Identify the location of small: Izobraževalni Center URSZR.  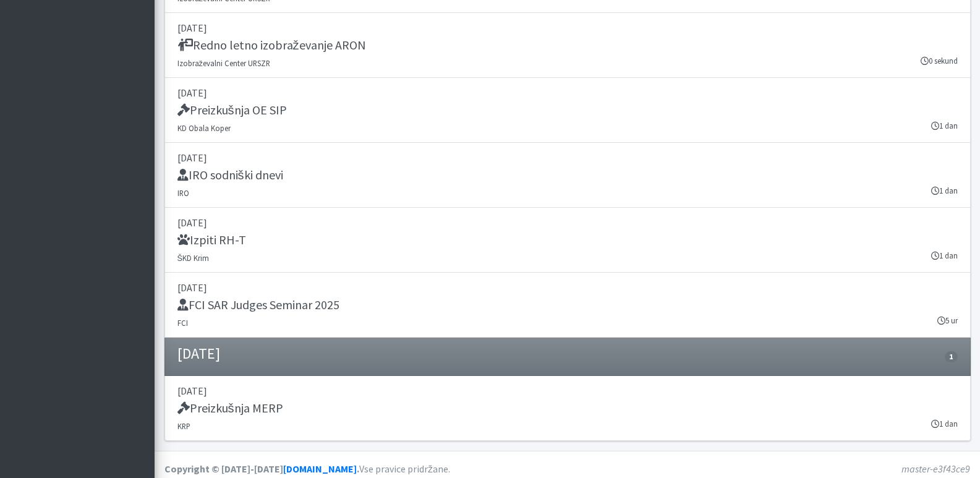
(224, 63).